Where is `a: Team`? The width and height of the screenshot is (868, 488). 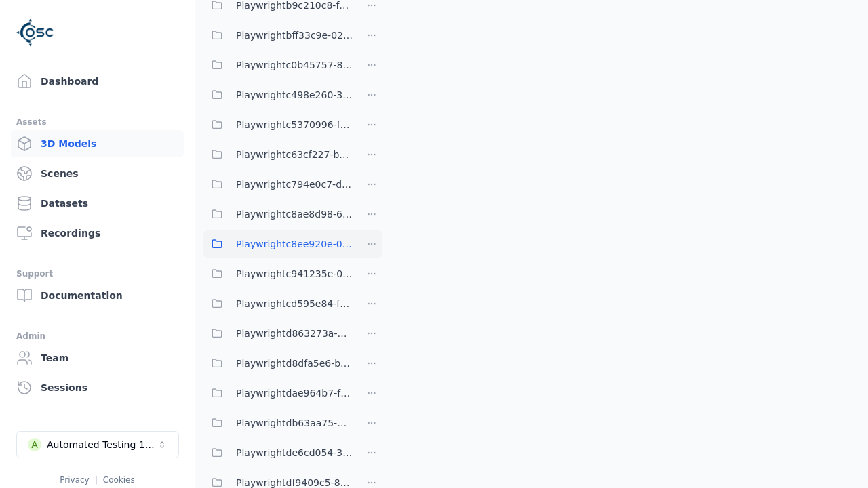 a: Team is located at coordinates (97, 358).